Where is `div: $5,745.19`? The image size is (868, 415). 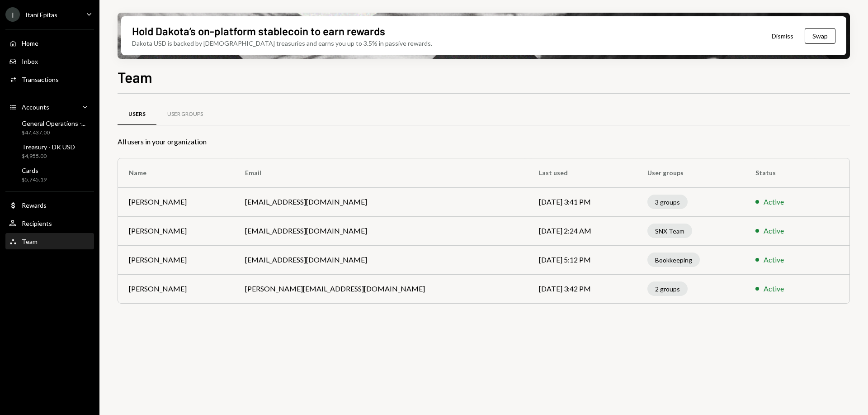 div: $5,745.19 is located at coordinates (34, 180).